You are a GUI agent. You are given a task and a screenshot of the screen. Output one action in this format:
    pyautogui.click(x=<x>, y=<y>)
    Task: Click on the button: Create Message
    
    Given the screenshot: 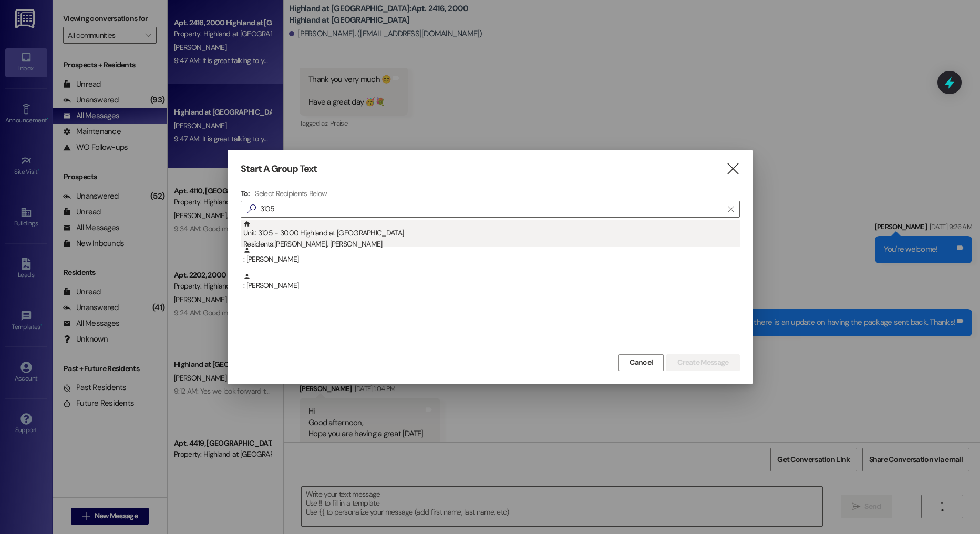 What is the action you would take?
    pyautogui.click(x=702, y=363)
    